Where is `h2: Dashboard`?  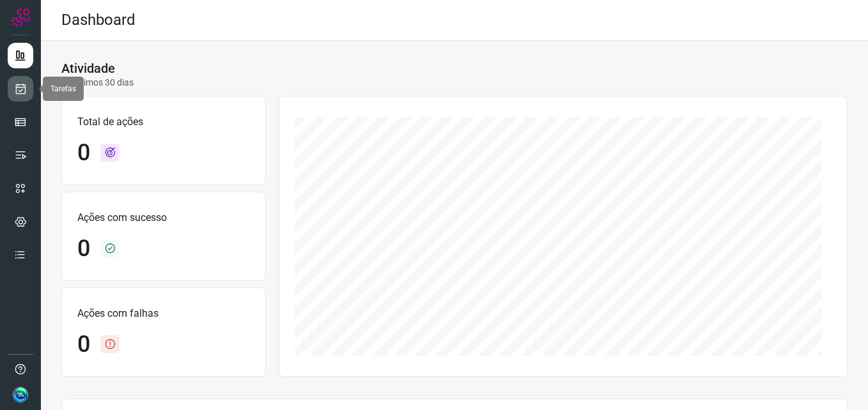
h2: Dashboard is located at coordinates (99, 20).